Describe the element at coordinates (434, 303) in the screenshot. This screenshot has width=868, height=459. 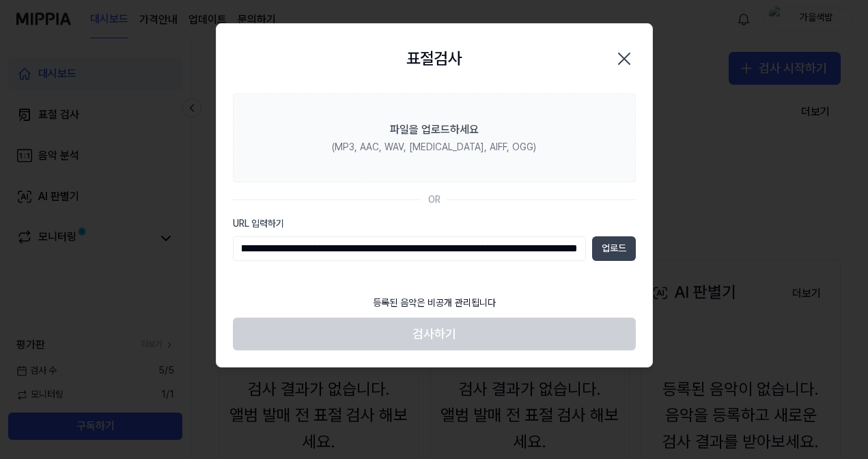
I see `div: 등록된 음악은 비공개 관리됩니다` at that location.